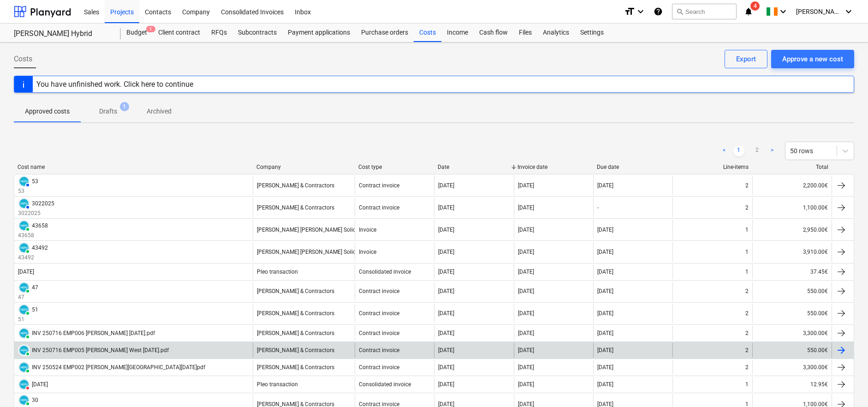 The width and height of the screenshot is (868, 407). What do you see at coordinates (792, 272) in the screenshot?
I see `div: 37.45€` at bounding box center [792, 272].